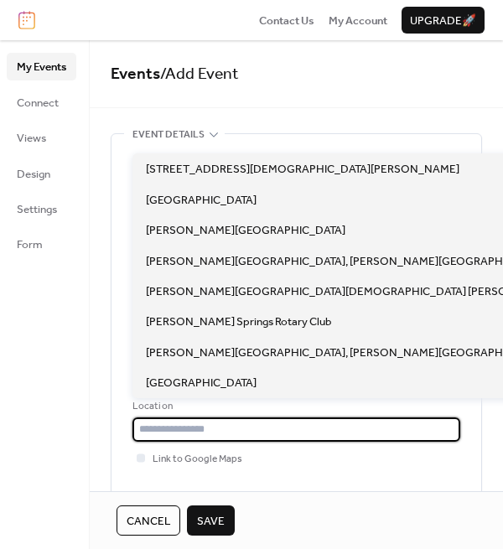  Describe the element at coordinates (135, 74) in the screenshot. I see `a: Events` at that location.